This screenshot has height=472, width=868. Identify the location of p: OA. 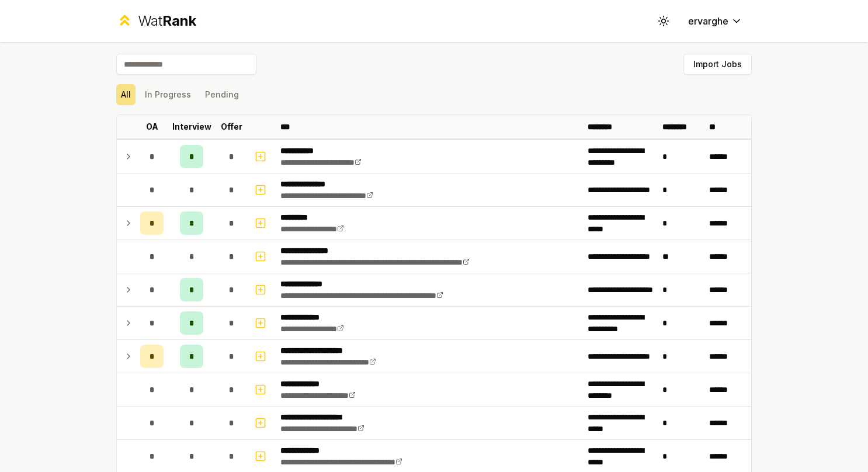
(152, 127).